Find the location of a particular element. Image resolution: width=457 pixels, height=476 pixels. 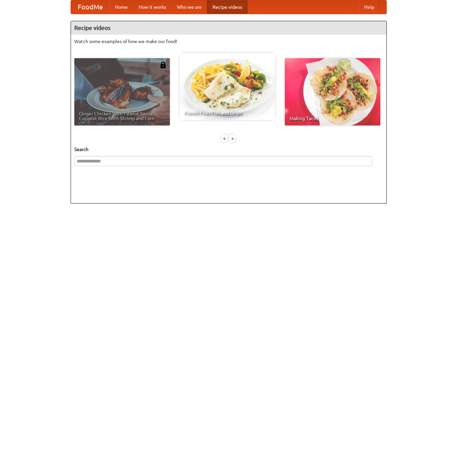

p: Watch some examples of how we make our food! is located at coordinates (229, 41).